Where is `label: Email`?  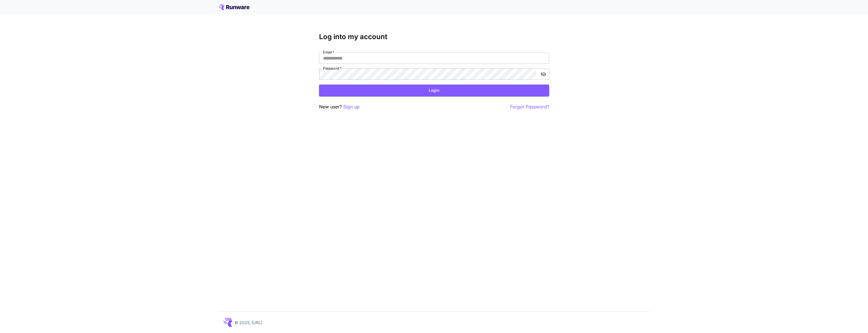 label: Email is located at coordinates (329, 52).